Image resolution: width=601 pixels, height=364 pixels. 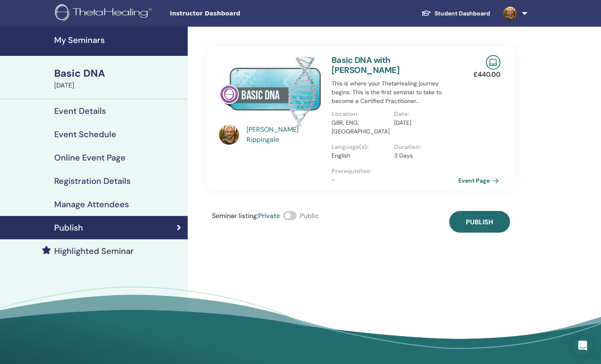 What do you see at coordinates (361, 155) in the screenshot?
I see `p: English` at bounding box center [361, 155].